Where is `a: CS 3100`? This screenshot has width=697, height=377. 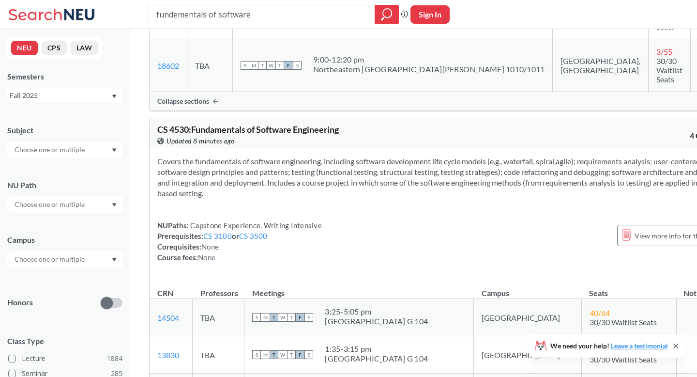 a: CS 3100 is located at coordinates (217, 236).